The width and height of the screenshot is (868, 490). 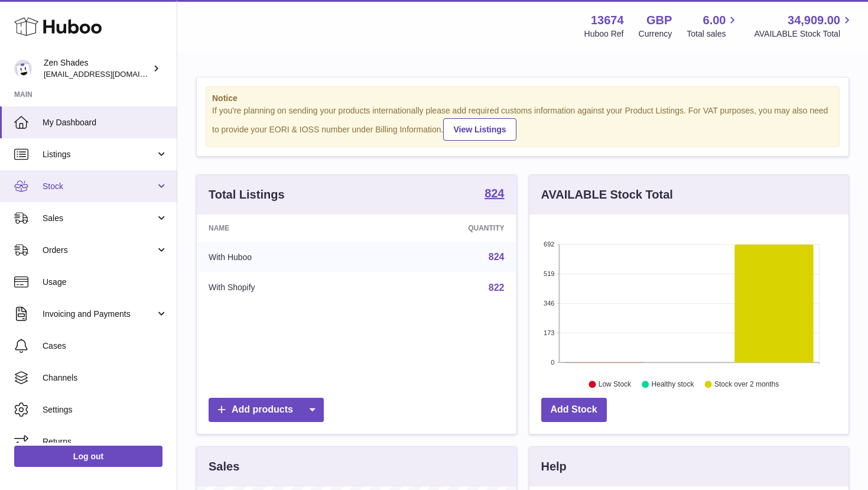 What do you see at coordinates (105, 441) in the screenshot?
I see `span: Returns` at bounding box center [105, 441].